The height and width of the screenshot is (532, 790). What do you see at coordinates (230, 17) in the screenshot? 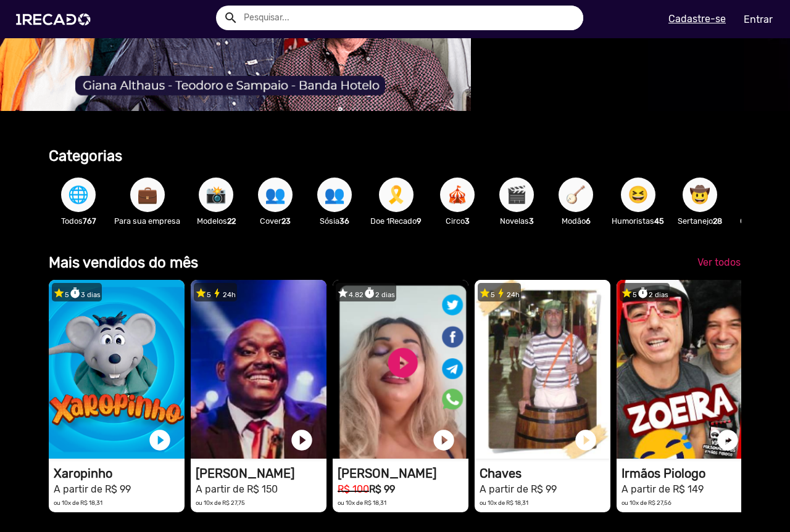
I see `button: Example home icon` at bounding box center [230, 17].